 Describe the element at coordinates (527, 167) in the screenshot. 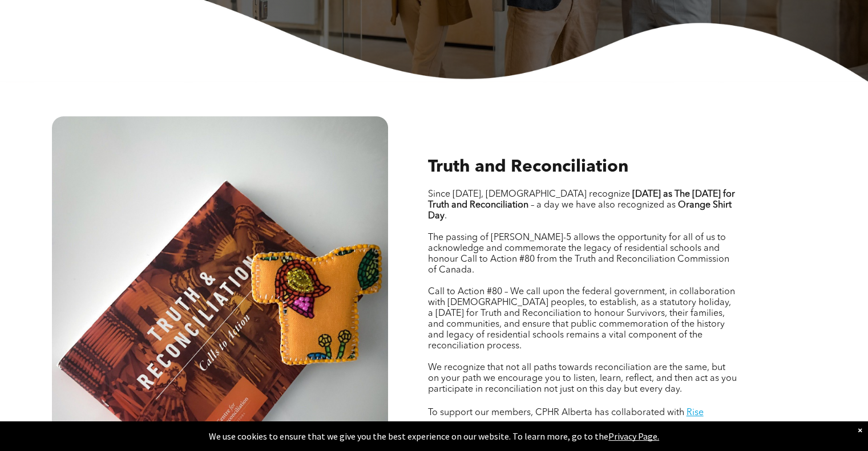

I see `span: Truth and Reconciliation` at that location.